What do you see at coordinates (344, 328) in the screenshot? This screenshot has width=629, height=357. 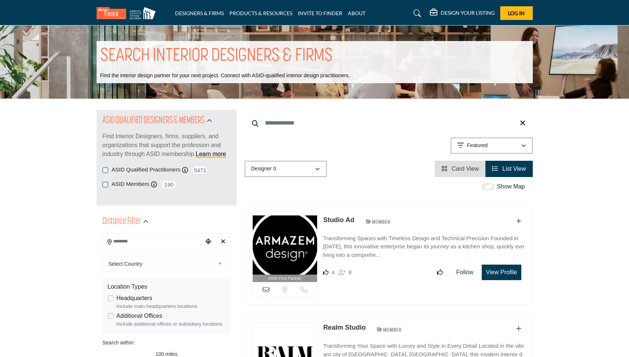 I see `a: Realm Studio` at bounding box center [344, 328].